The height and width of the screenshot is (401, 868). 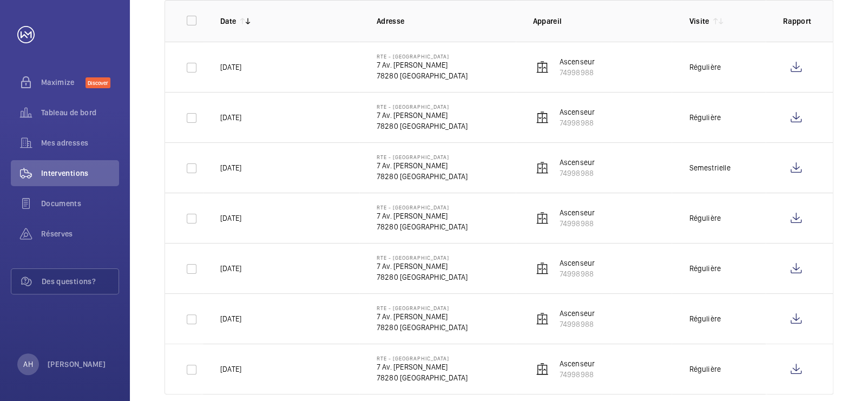 What do you see at coordinates (603, 21) in the screenshot?
I see `p: Appareil` at bounding box center [603, 21].